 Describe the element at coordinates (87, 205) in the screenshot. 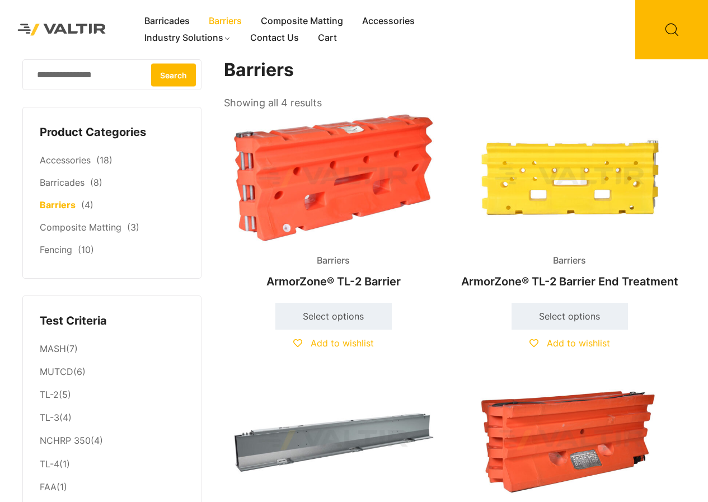

I see `span: (4)` at that location.